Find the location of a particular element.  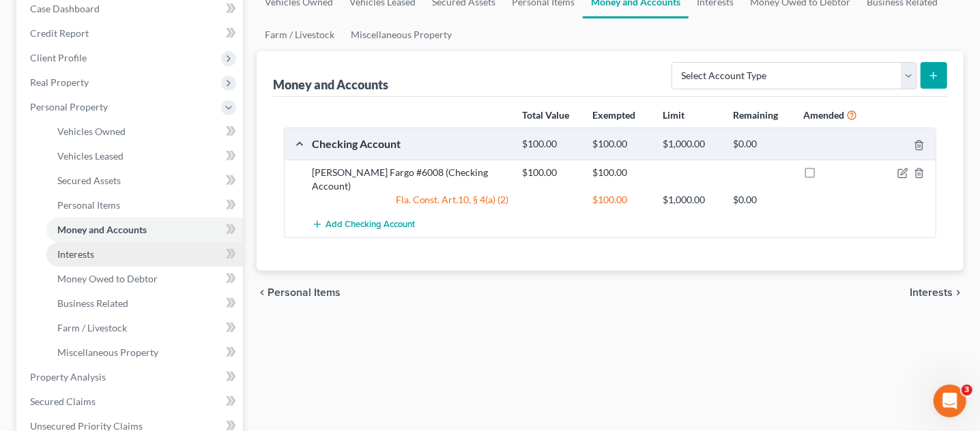

div: Fla. Const. Art.10, § 4(a) (2) is located at coordinates (411, 199).